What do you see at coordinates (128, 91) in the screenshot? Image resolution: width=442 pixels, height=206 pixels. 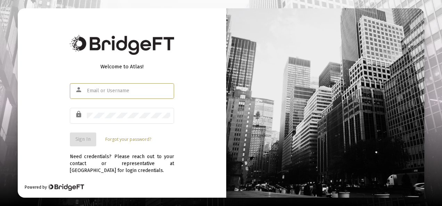 I see `input: Email or Username` at bounding box center [128, 91].